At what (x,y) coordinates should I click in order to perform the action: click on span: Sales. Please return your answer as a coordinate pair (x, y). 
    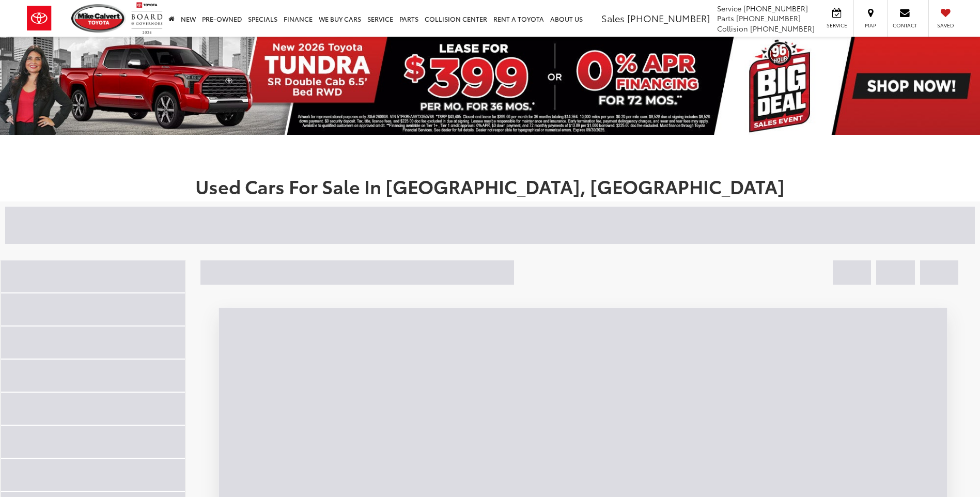
    Looking at the image, I should click on (612, 18).